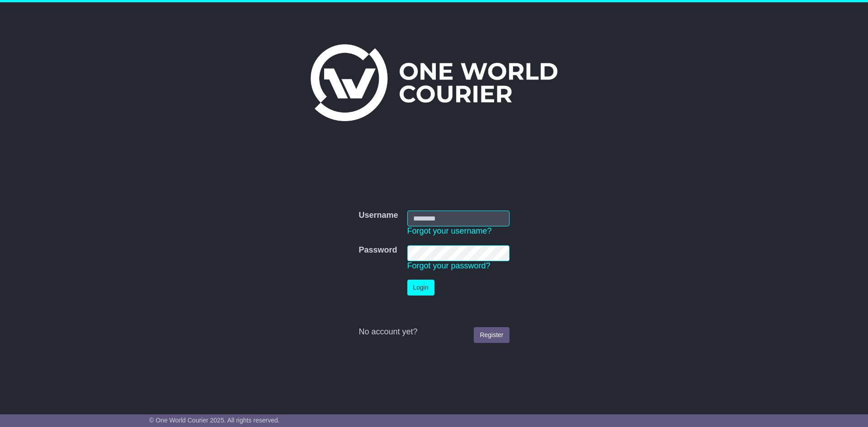 This screenshot has height=427, width=868. I want to click on span: © One World Courier 2025. All rights reserved., so click(214, 420).